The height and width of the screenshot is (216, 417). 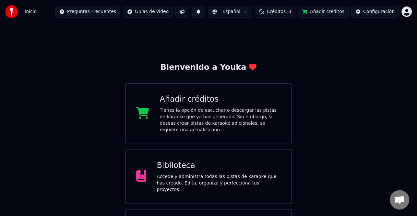 What do you see at coordinates (289, 12) in the screenshot?
I see `span: 3` at bounding box center [289, 12].